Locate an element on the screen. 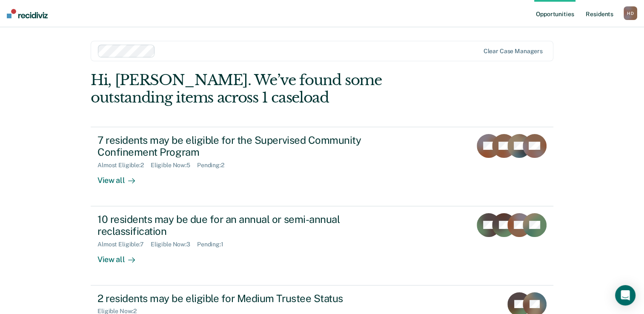 Image resolution: width=644 pixels, height=314 pixels. div: Pending : 1 is located at coordinates (214, 244).